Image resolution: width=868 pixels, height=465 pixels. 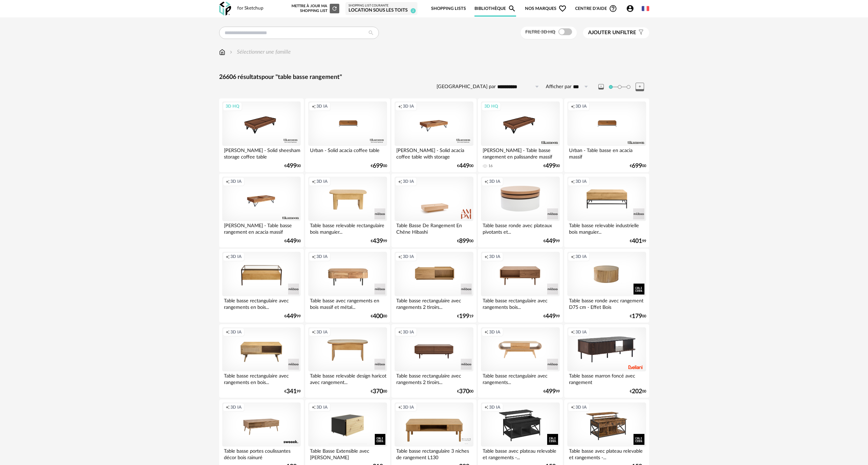 What do you see at coordinates (521, 210) in the screenshot?
I see `a: Creation icon 3D IA Table basse ronde avec plateaux pivotants et... €44999` at bounding box center [521, 210].